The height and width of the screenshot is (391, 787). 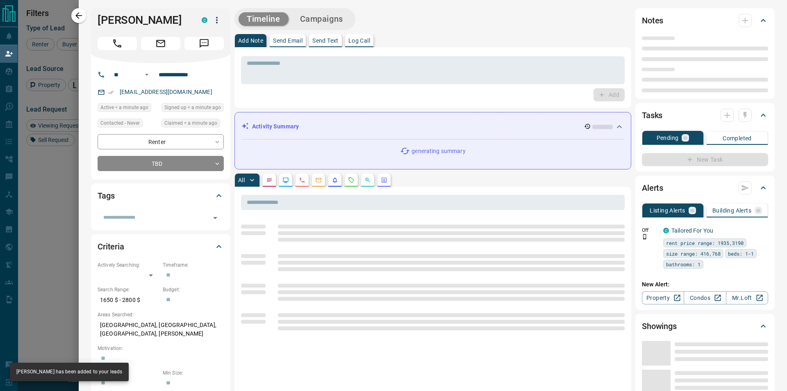 What do you see at coordinates (111, 246) in the screenshot?
I see `h2: Criteria` at bounding box center [111, 246].